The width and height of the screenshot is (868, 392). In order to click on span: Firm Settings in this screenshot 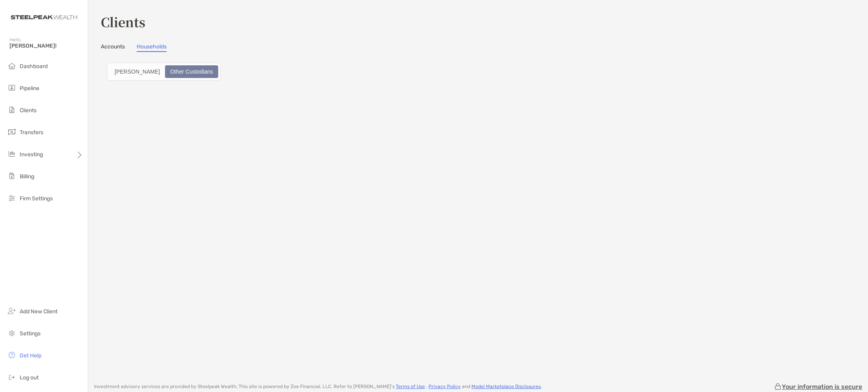, I will do `click(36, 199)`.